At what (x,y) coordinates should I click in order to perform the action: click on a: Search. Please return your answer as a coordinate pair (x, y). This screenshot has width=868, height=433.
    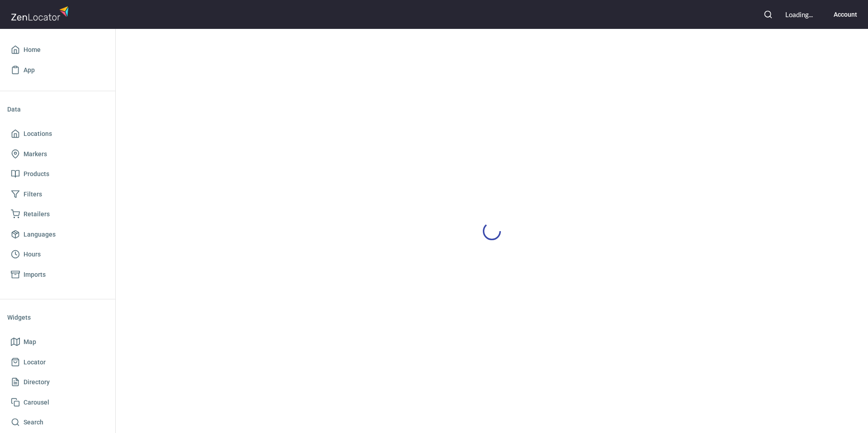
    Looking at the image, I should click on (57, 422).